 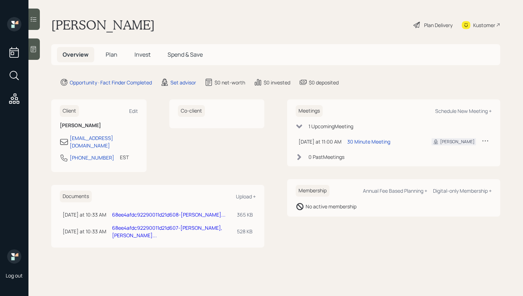 What do you see at coordinates (76, 196) in the screenshot?
I see `h6: Documents` at bounding box center [76, 196].